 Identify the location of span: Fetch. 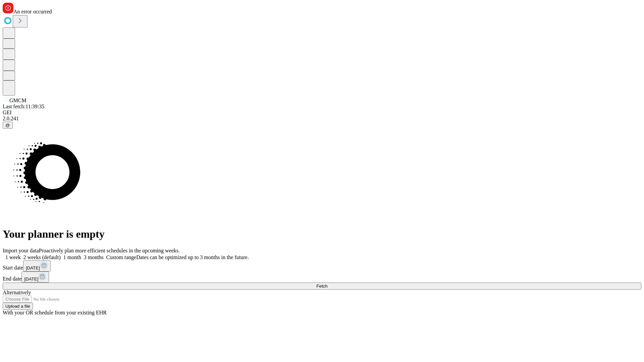
(322, 286).